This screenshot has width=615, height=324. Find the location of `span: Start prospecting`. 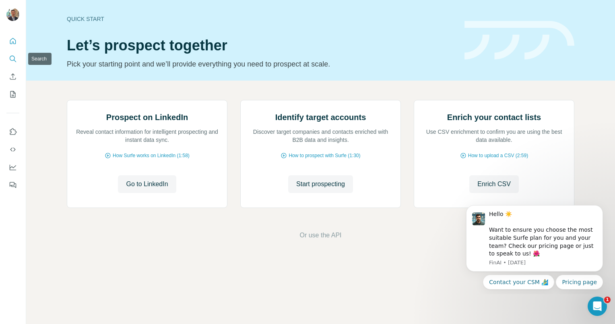

span: Start prospecting is located at coordinates (321, 184).